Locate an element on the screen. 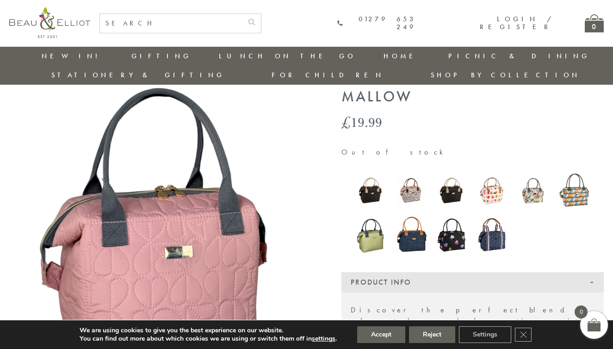  button: Close GDPR Cookie Banner is located at coordinates (523, 335).